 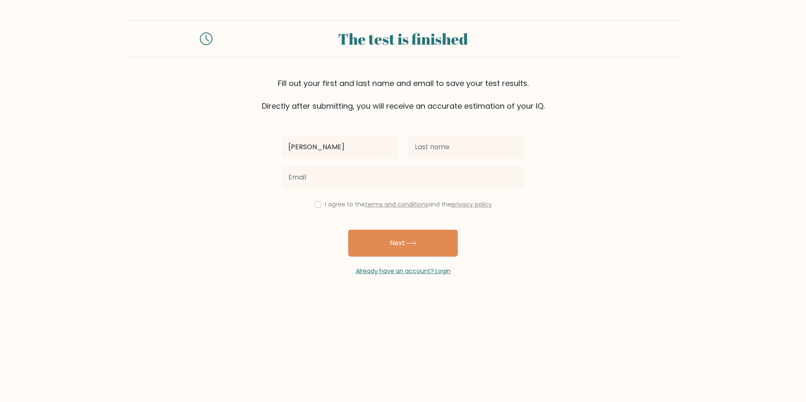 What do you see at coordinates (408, 204) in the screenshot?
I see `label: I agree to the and the` at bounding box center [408, 204].